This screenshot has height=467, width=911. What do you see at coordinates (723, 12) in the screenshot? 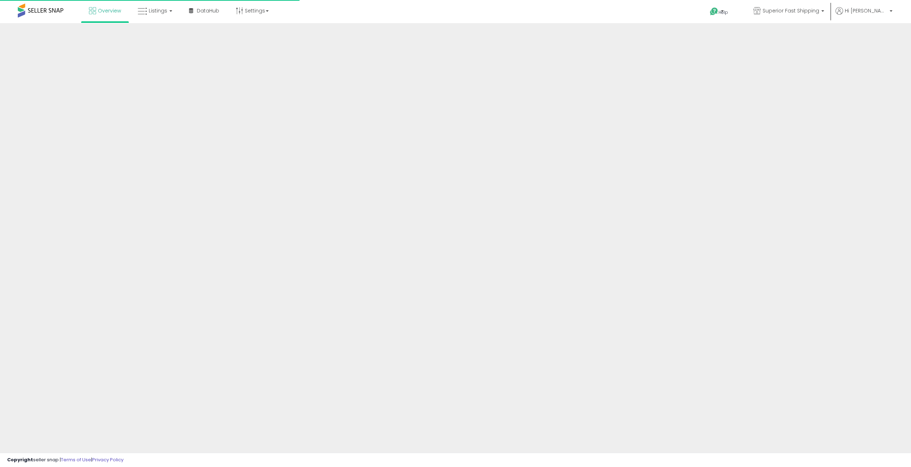
I see `span: Help` at bounding box center [723, 12].